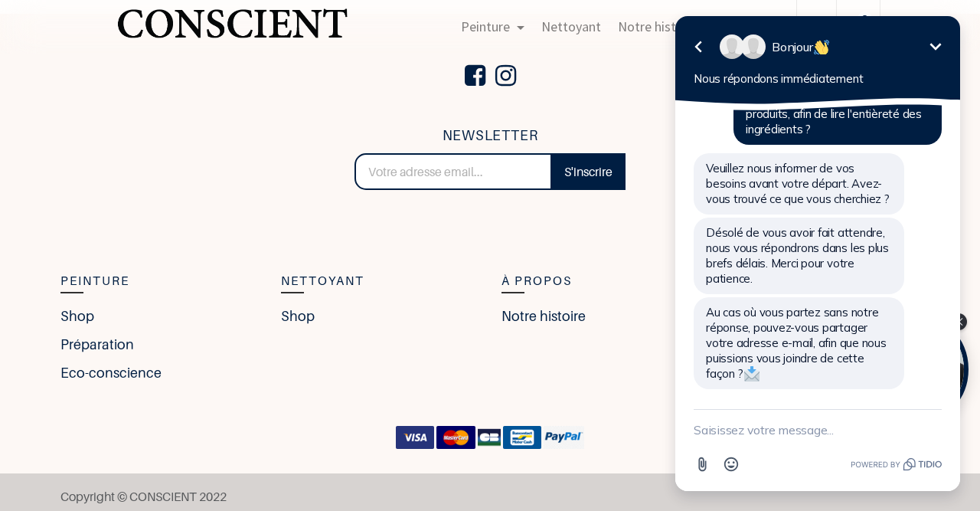 Image resolution: width=980 pixels, height=511 pixels. What do you see at coordinates (123, 79) in the screenshot?
I see `span: Nous répondons immédiatement` at bounding box center [123, 79].